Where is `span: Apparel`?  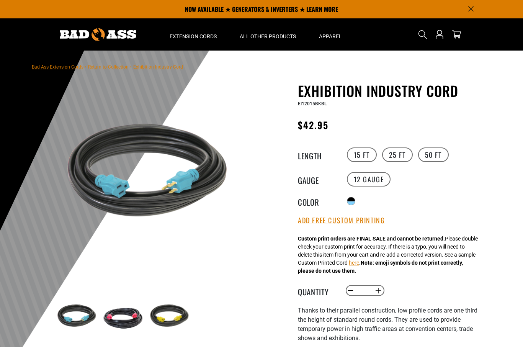 span: Apparel is located at coordinates (330, 36).